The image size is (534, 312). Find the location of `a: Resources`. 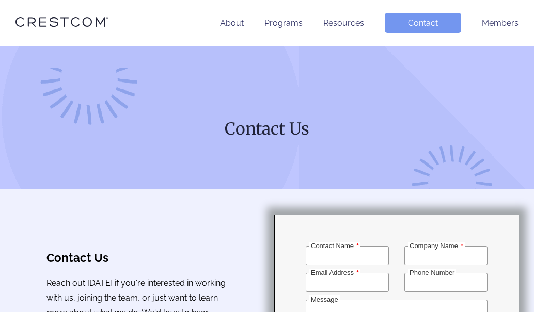

a: Resources is located at coordinates (343, 23).